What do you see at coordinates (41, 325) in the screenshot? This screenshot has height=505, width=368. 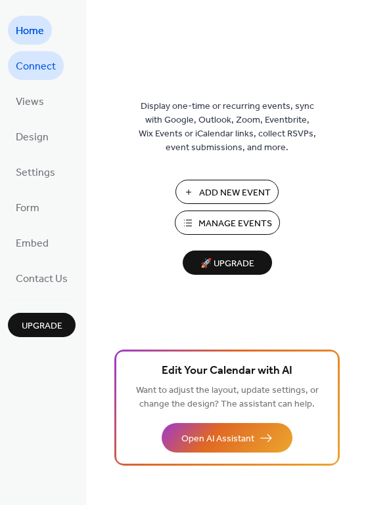 I see `button: Upgrade` at bounding box center [41, 325].